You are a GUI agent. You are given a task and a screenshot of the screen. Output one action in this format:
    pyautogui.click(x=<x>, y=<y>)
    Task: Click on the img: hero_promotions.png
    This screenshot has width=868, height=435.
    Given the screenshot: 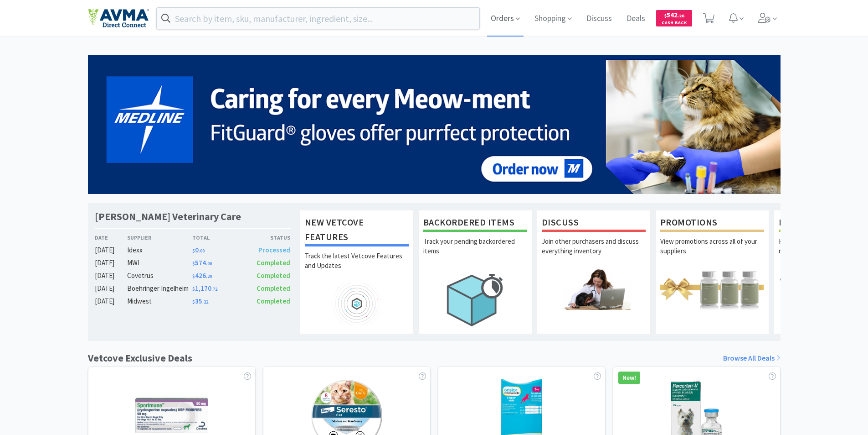 What is the action you would take?
    pyautogui.click(x=712, y=289)
    